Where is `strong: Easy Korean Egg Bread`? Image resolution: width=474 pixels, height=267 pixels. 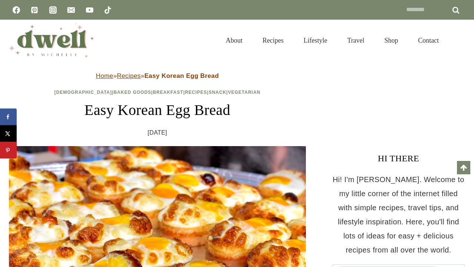
strong: Easy Korean Egg Bread is located at coordinates (181, 76).